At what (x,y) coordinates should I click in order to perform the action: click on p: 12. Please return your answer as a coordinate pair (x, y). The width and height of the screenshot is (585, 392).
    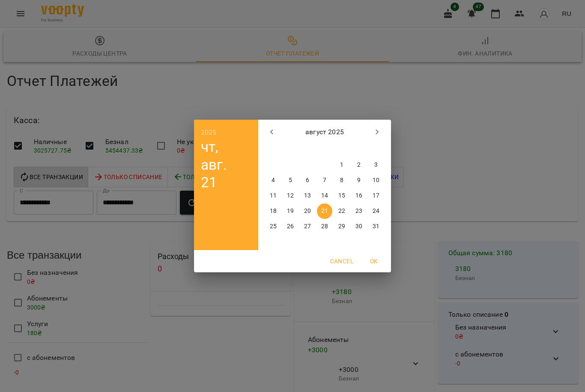
    Looking at the image, I should click on (291, 196).